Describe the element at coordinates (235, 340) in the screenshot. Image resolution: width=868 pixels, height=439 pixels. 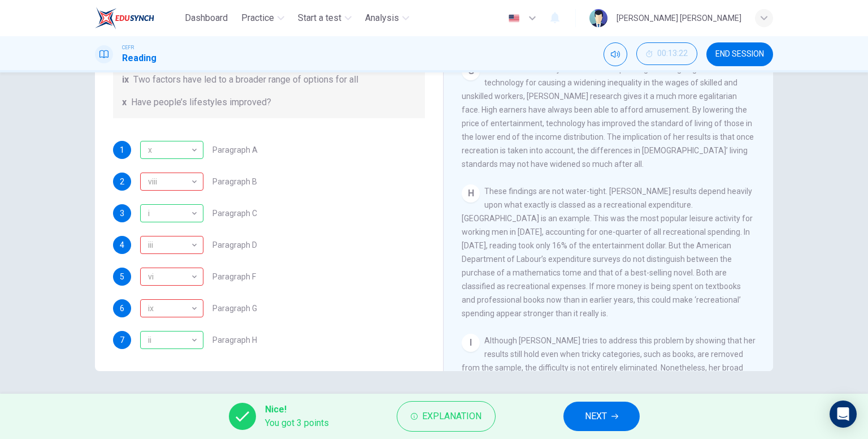
I see `span: Paragraph H` at that location.